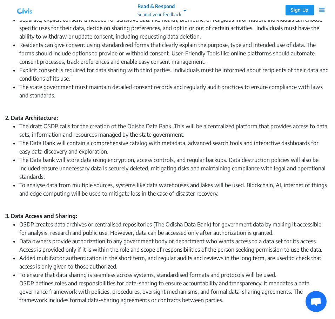 The image size is (335, 319). I want to click on li: Residents can give consent using standardized forms that clearly explain the purpose, type and in..., so click(174, 53).